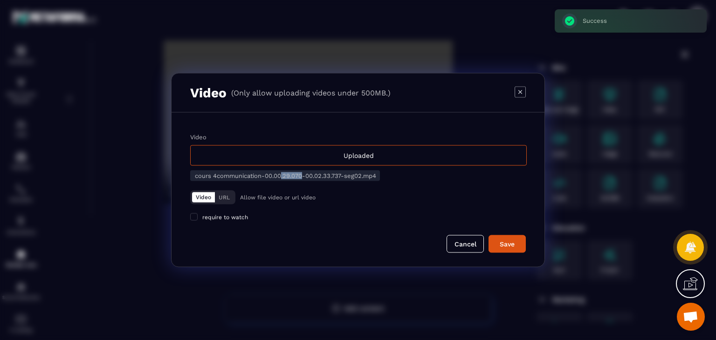  I want to click on span: cours 4communication-00.00.29.070-00.02.33.737-seg02.mp4, so click(285, 176).